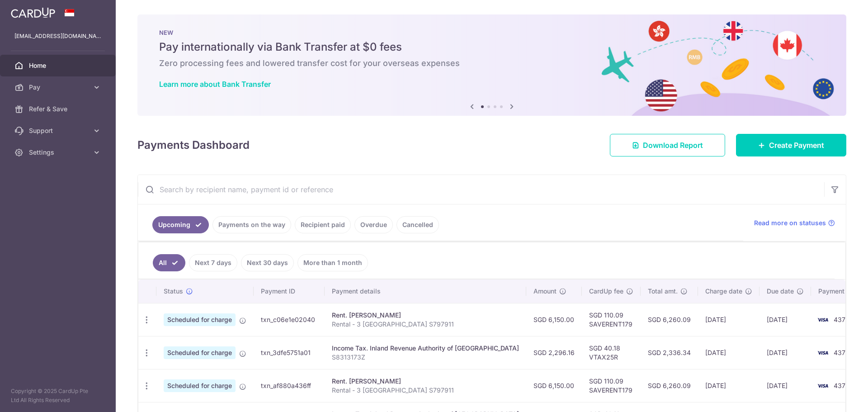  Describe the element at coordinates (33, 13) in the screenshot. I see `img: CardUp` at that location.